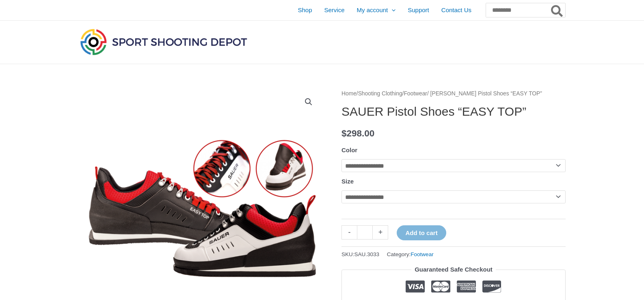 The width and height of the screenshot is (644, 300). Describe the element at coordinates (410, 254) in the screenshot. I see `span: Category:` at that location.